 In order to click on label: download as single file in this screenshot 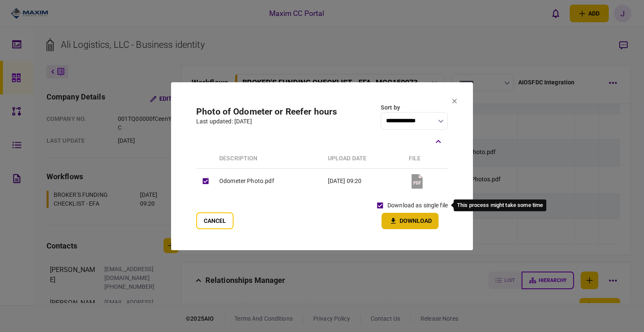, I will do `click(418, 206)`.